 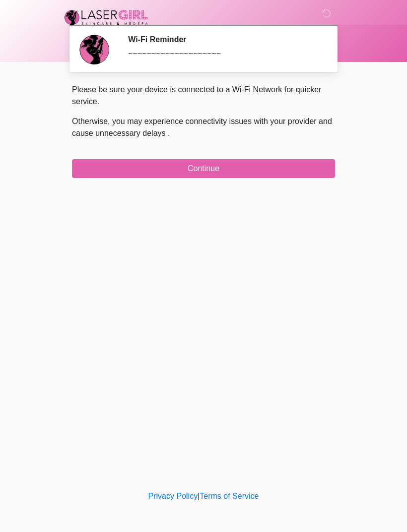 I want to click on a: Terms of Service, so click(x=228, y=496).